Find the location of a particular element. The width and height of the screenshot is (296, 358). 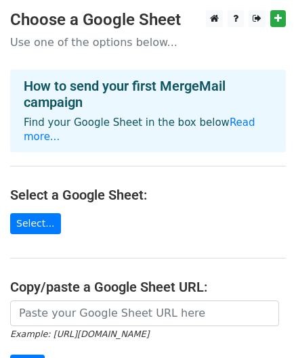

a: Read more... is located at coordinates (139, 129).